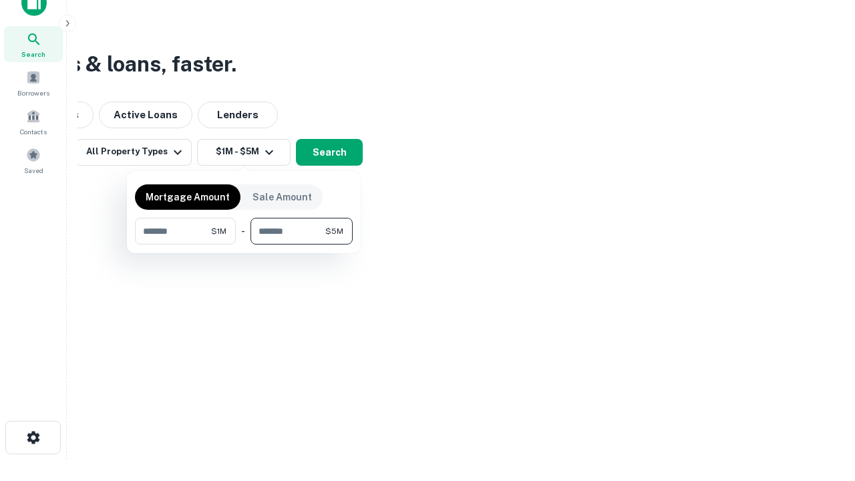 This screenshot has width=855, height=481. I want to click on span: $5M, so click(334, 231).